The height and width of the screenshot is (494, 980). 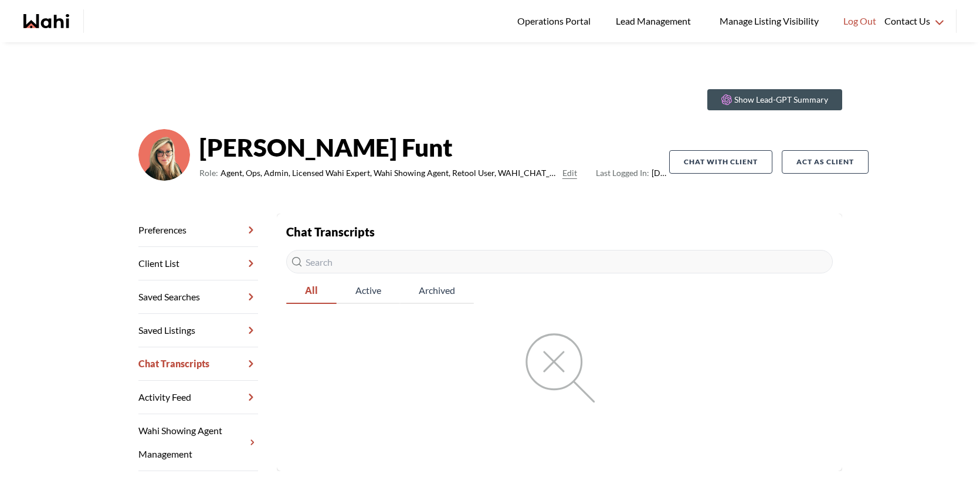 I want to click on a: Client List, so click(x=198, y=264).